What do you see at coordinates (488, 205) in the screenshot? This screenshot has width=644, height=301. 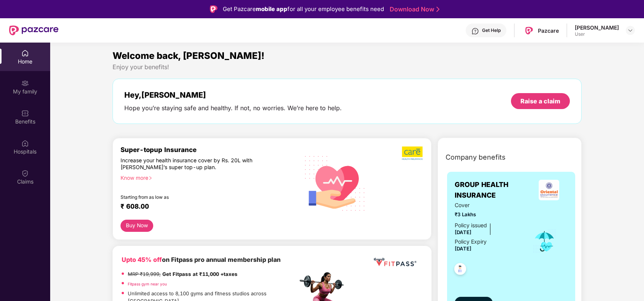 I see `span: Cover` at bounding box center [488, 205].